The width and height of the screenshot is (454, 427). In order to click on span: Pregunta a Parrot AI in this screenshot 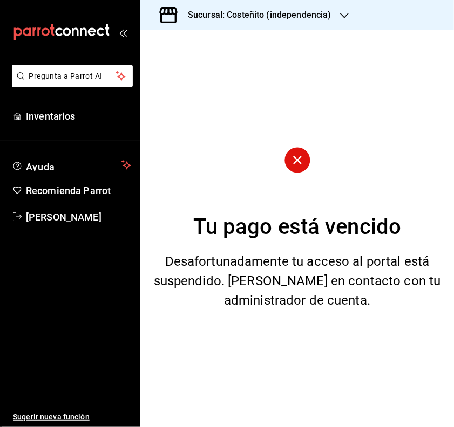, I will do `click(72, 76)`.